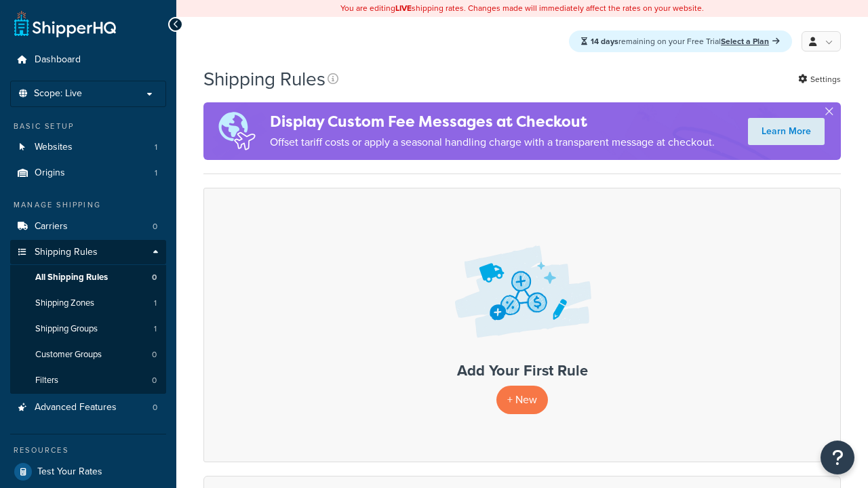  What do you see at coordinates (493, 143) in the screenshot?
I see `p: Offset tariff costs or apply a seasonal handling charge with a transparent message at checkout.` at bounding box center [493, 143].